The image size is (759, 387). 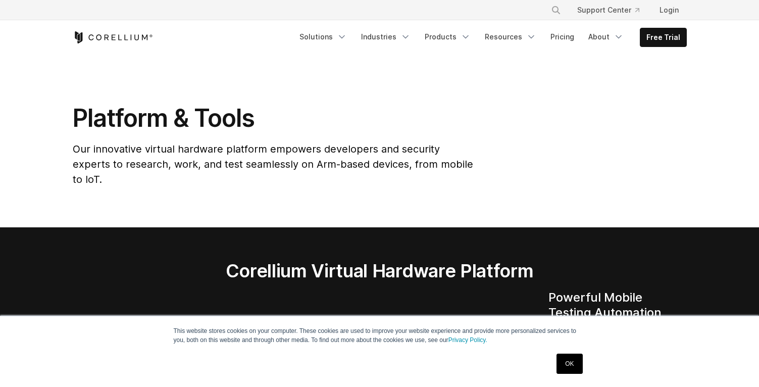 What do you see at coordinates (562, 37) in the screenshot?
I see `a: Pricing` at bounding box center [562, 37].